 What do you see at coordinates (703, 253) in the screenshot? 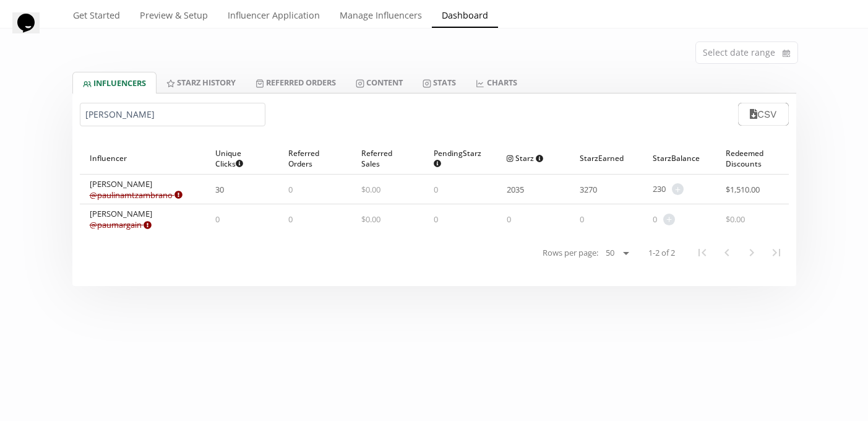
I see `button: First Page` at bounding box center [703, 253].